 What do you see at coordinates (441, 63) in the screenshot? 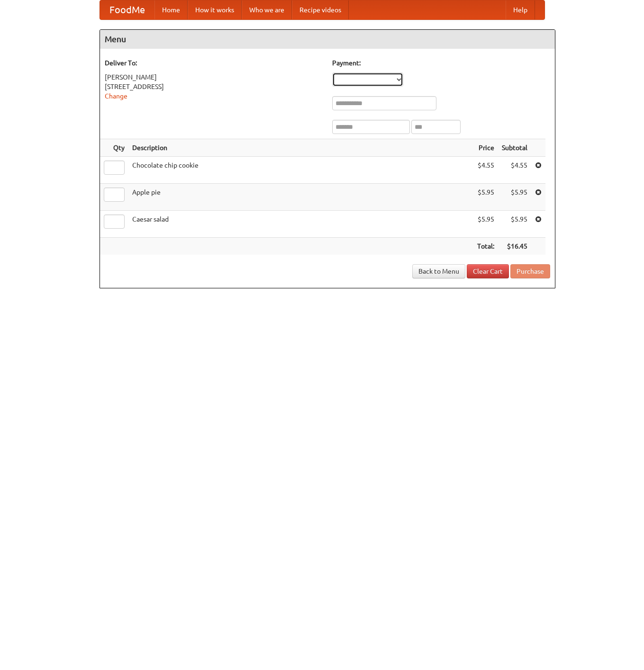
I see `h5: Payment:` at bounding box center [441, 63].